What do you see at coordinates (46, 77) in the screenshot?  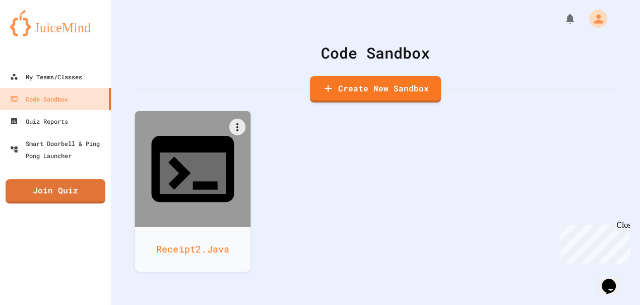 I see `div: My Teams/Classes` at bounding box center [46, 77].